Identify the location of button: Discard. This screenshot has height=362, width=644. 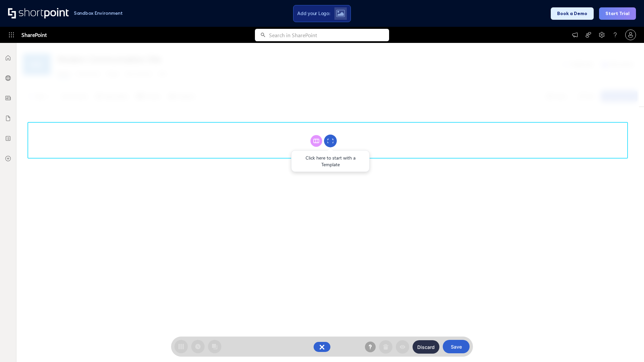
(426, 347).